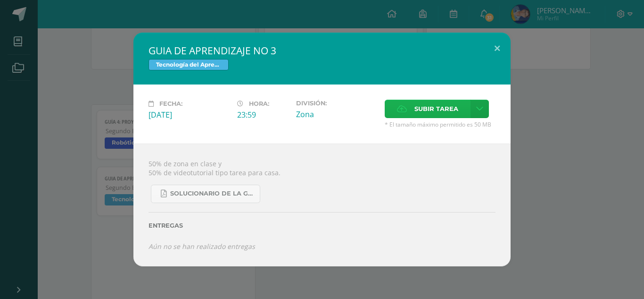  What do you see at coordinates (189, 65) in the screenshot?
I see `span: Tecnología del Aprendizaje y la Comunicación (Informática)` at bounding box center [189, 65].